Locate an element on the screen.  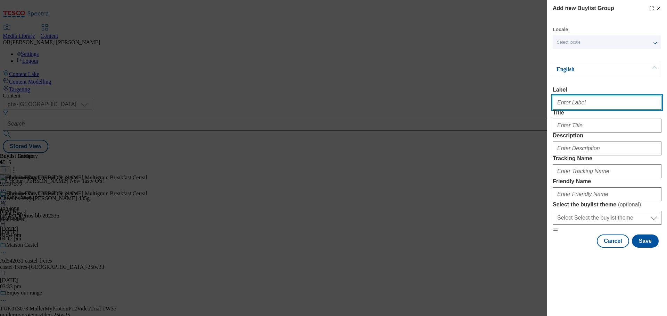
input: Enter Description is located at coordinates (606, 149).